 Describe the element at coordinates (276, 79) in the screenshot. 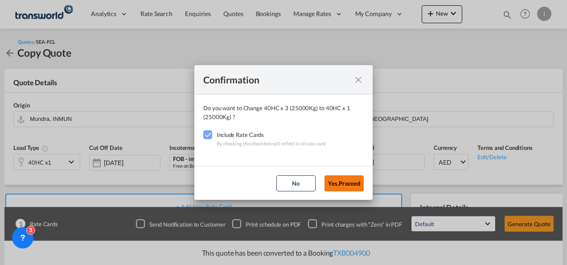

I see `div: Confirmation` at that location.